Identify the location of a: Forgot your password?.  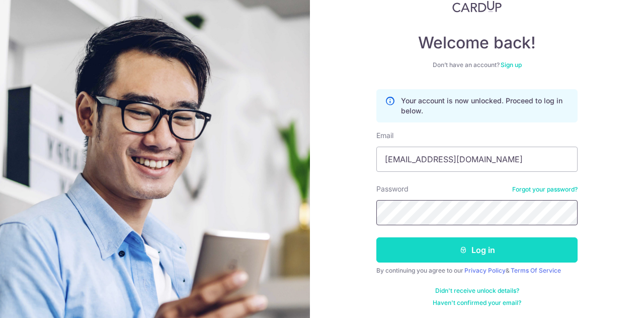
(545, 190).